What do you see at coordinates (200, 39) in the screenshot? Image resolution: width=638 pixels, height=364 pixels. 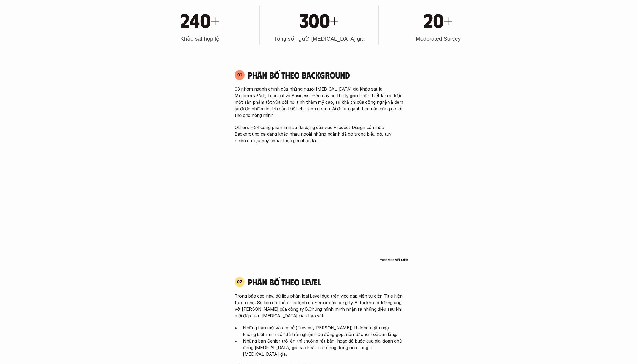 I see `h3: Khảo sát hợp lệ` at bounding box center [200, 39].